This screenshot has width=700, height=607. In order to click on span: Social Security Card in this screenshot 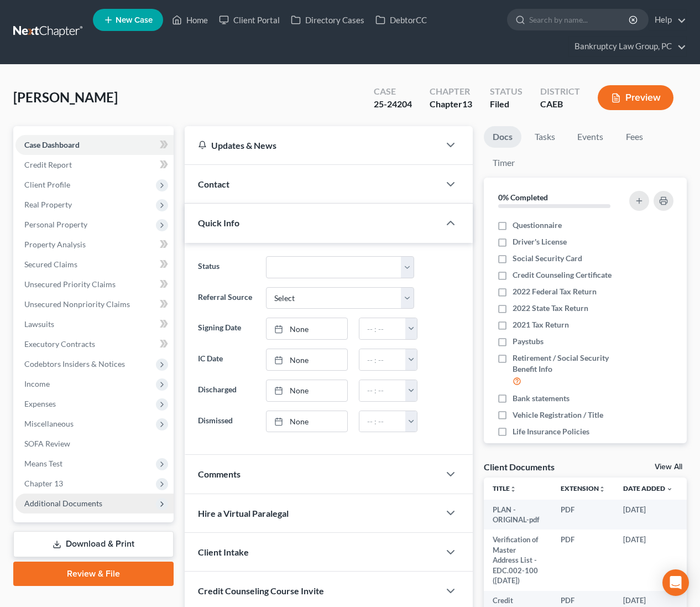, I will do `click(548, 258)`.